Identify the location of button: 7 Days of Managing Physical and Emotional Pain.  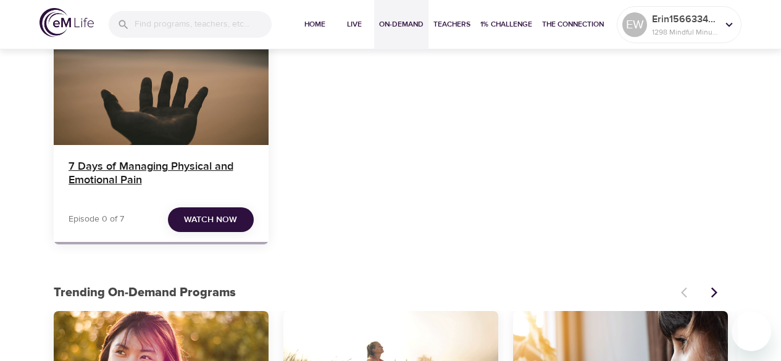
(161, 85).